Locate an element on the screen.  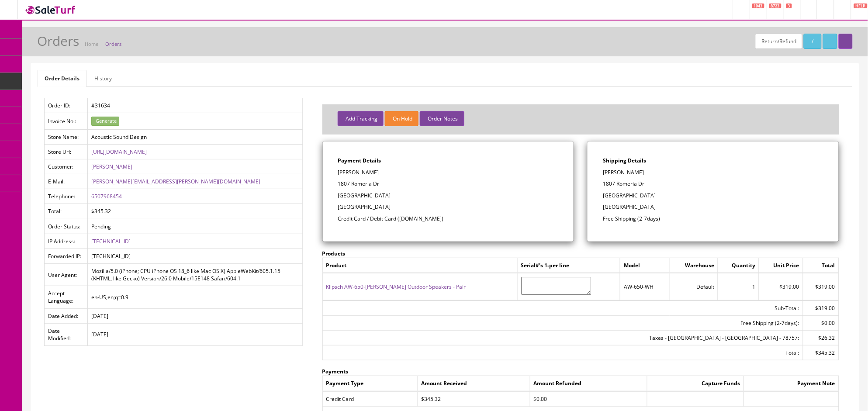
td: Amount Refunded is located at coordinates (589, 384).